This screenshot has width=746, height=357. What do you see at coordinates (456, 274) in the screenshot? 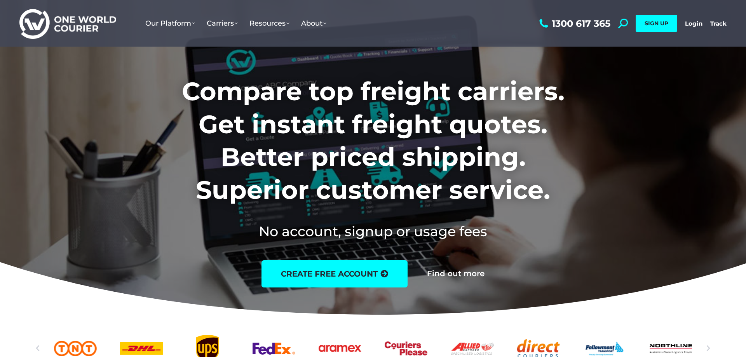
I see `a: Find out more` at bounding box center [456, 274].